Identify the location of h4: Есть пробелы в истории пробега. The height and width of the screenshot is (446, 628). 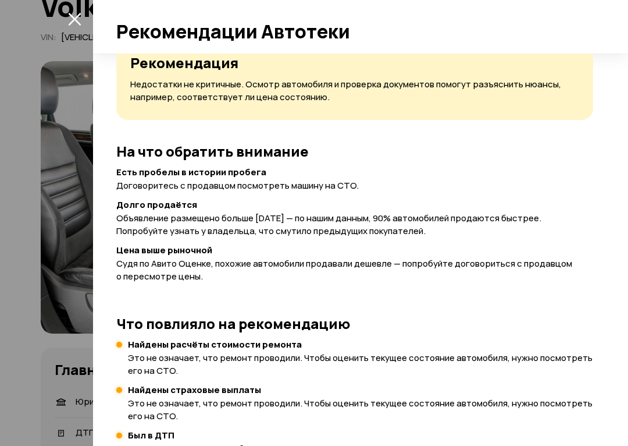
(355, 172).